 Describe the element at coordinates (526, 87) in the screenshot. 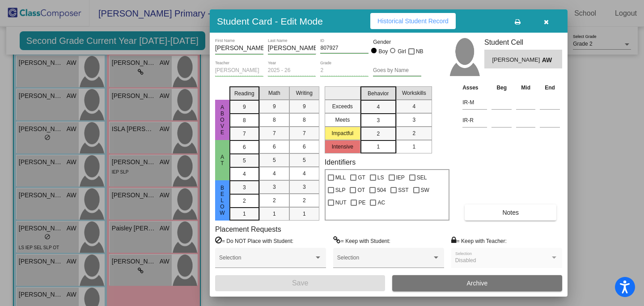

I see `th: Mid` at that location.